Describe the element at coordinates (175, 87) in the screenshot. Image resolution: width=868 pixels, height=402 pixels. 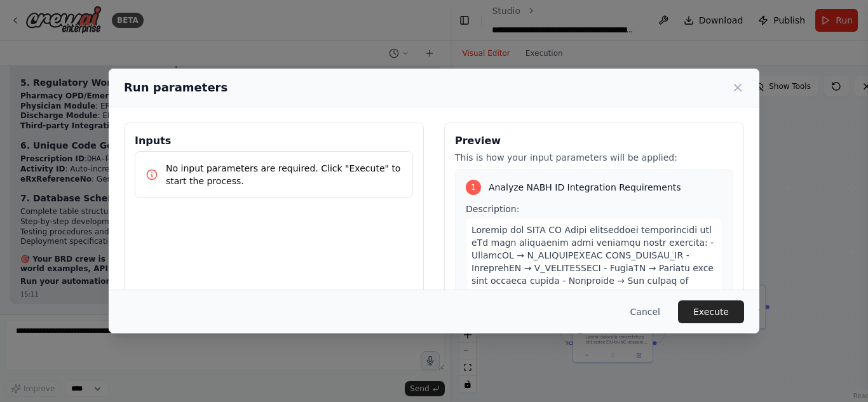
I see `h2: Run parameters` at that location.